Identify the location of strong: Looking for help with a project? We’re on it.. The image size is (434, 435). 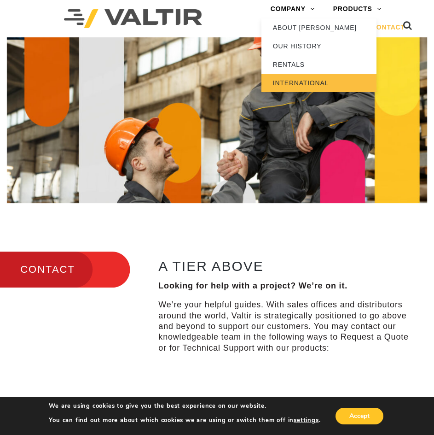
(253, 286).